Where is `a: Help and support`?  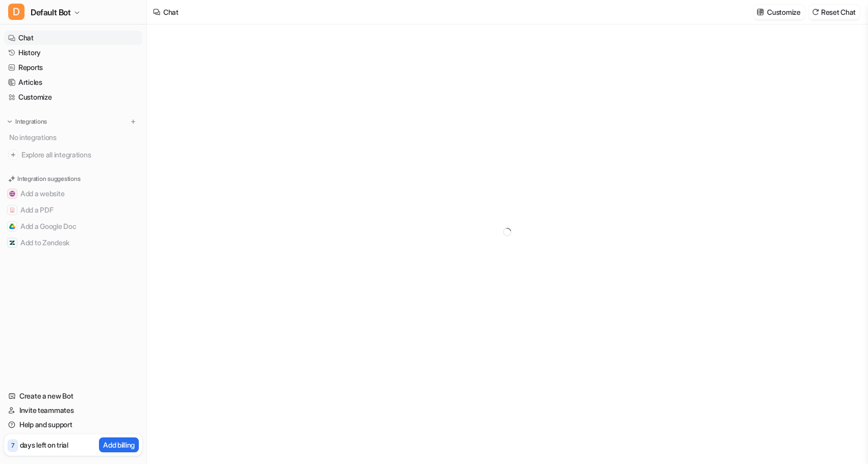 a: Help and support is located at coordinates (73, 425).